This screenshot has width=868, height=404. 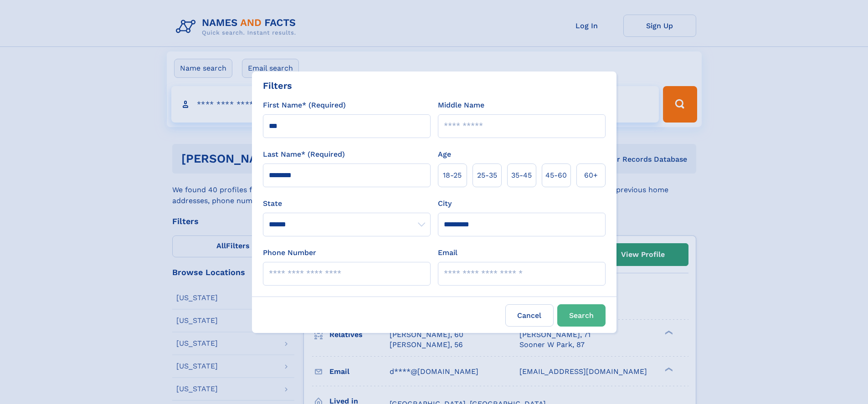 I want to click on label: Last Name* (Required), so click(x=304, y=155).